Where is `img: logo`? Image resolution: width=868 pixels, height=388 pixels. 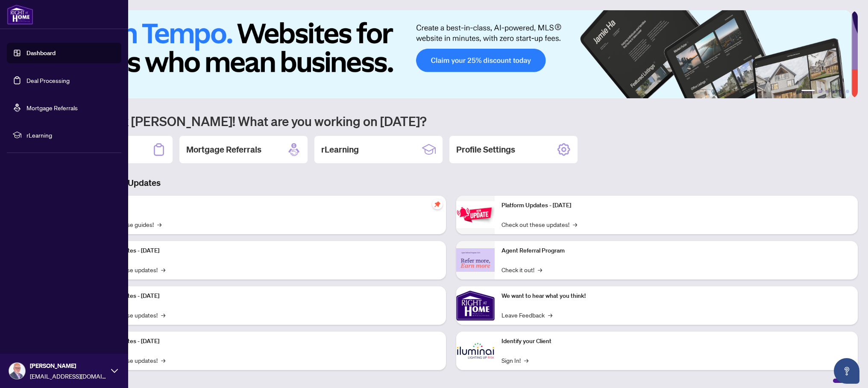 img: logo is located at coordinates (20, 15).